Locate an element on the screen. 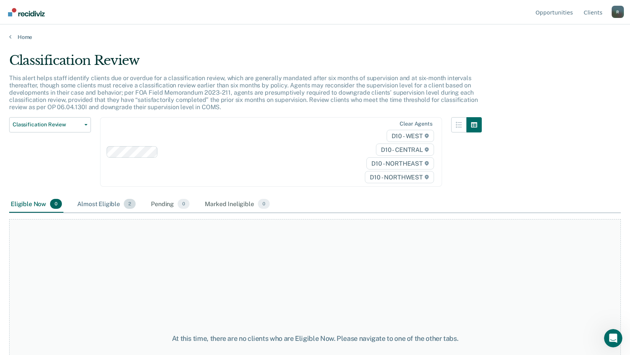 This screenshot has width=630, height=355. img: Recidiviz is located at coordinates (26, 12).